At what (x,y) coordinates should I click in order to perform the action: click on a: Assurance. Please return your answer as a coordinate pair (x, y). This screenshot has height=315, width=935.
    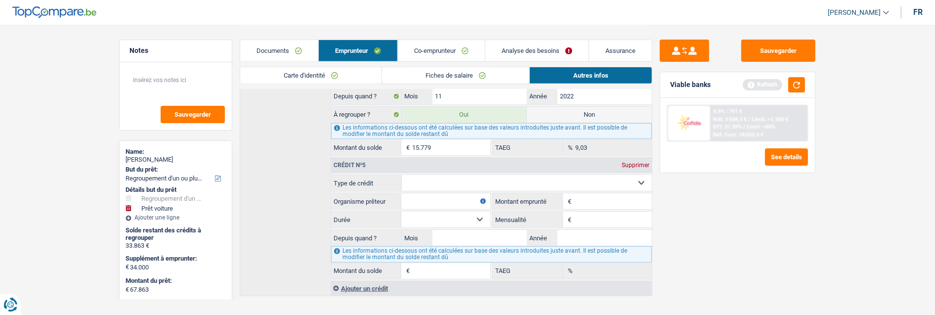
    Looking at the image, I should click on (620, 50).